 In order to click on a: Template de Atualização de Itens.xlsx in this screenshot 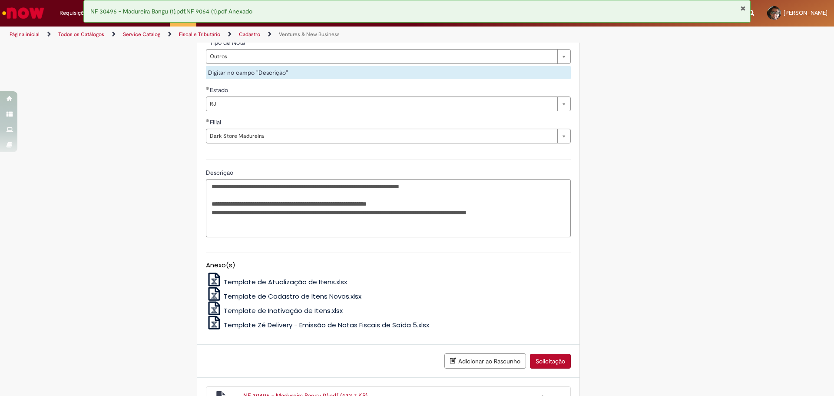, I will do `click(277, 281)`.